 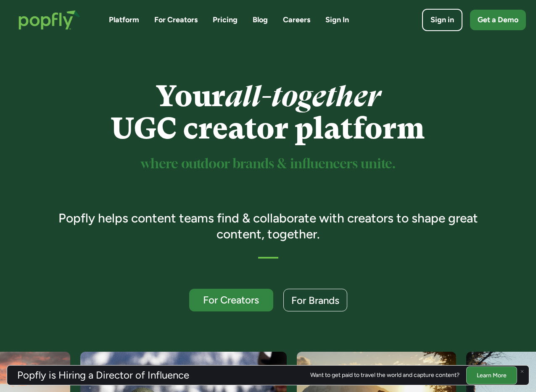 I want to click on a: Get a Demo, so click(x=497, y=20).